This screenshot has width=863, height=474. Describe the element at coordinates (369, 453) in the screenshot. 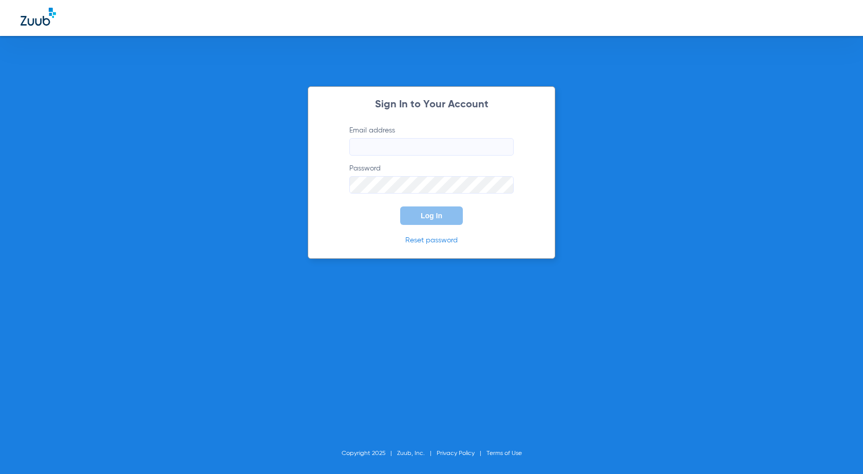

I see `li: Copyright 2025` at that location.